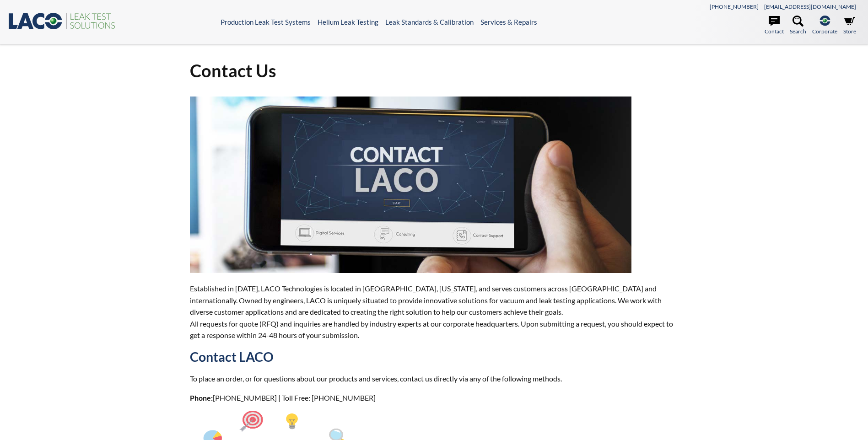 This screenshot has width=868, height=440. Describe the element at coordinates (265, 22) in the screenshot. I see `a: Production Leak Test Systems` at that location.